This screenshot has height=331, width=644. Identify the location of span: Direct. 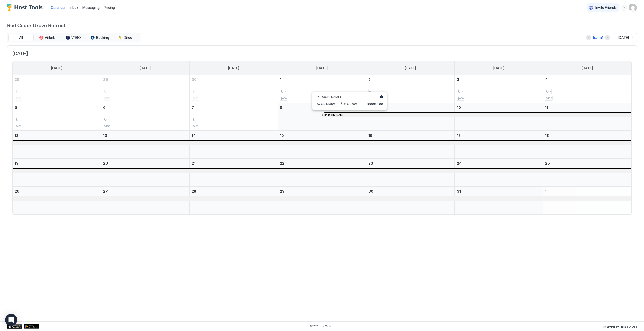
(129, 38).